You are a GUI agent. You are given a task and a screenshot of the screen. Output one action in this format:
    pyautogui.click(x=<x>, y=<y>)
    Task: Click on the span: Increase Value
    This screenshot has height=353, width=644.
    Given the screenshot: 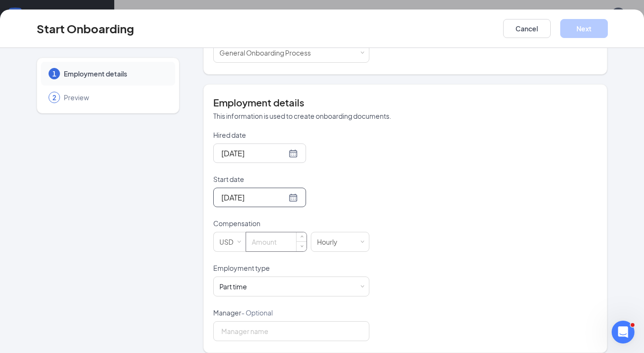 What is the action you would take?
    pyautogui.click(x=301, y=237)
    